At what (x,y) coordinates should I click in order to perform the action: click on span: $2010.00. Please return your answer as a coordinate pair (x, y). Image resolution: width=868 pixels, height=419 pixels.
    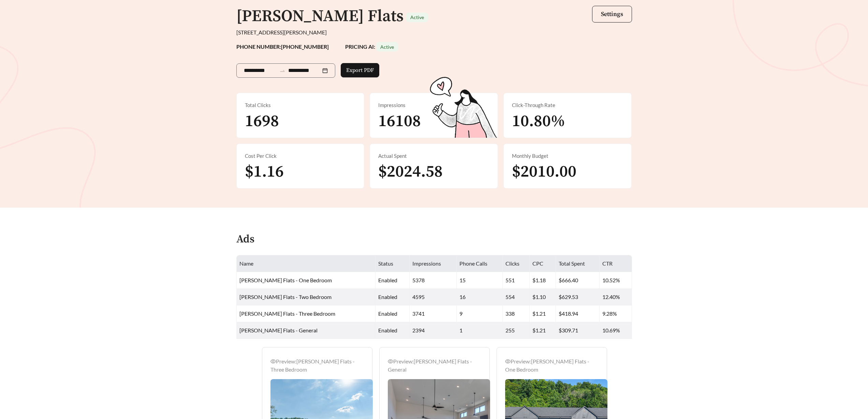
    Looking at the image, I should click on (544, 172).